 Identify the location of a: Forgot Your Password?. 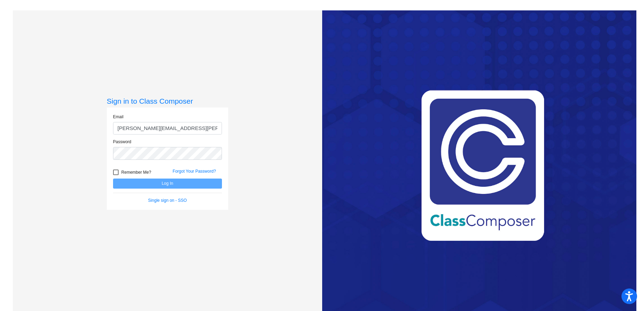
(194, 171).